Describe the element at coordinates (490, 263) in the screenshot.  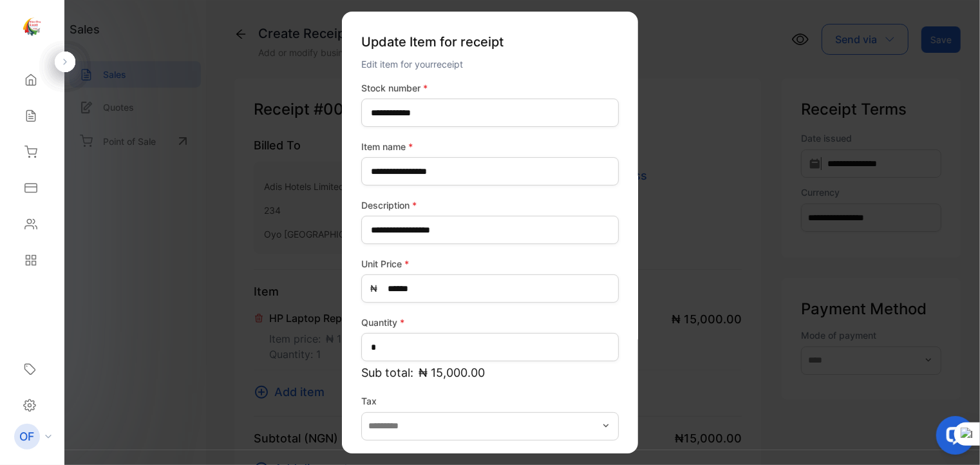
I see `label: Unit Price` at that location.